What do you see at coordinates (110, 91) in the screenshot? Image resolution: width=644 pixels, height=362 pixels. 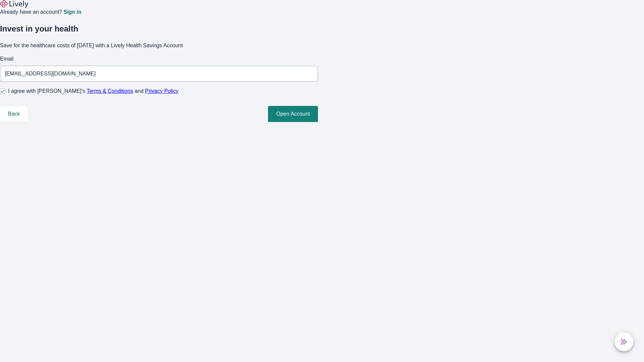 I see `a: Terms & Conditions` at bounding box center [110, 91].